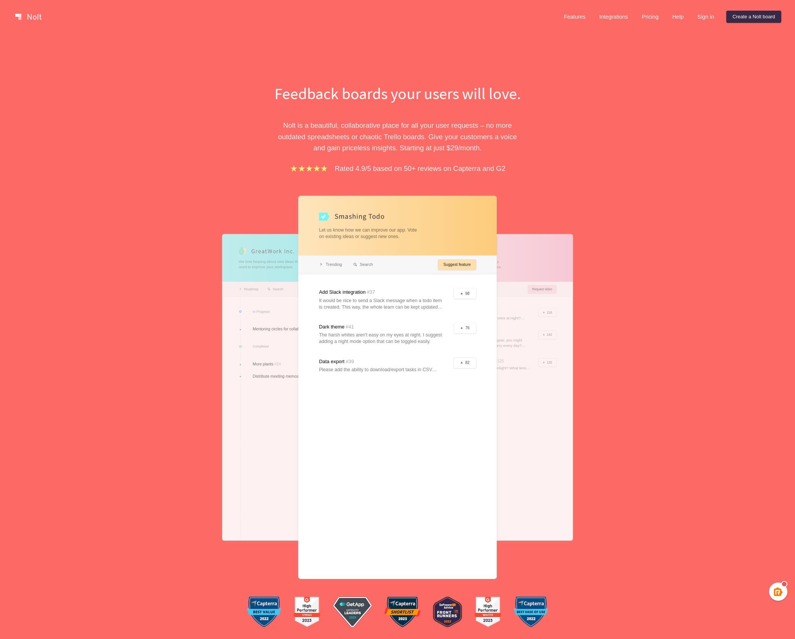 This screenshot has height=639, width=795. I want to click on a: Create a Nolt board, so click(753, 17).